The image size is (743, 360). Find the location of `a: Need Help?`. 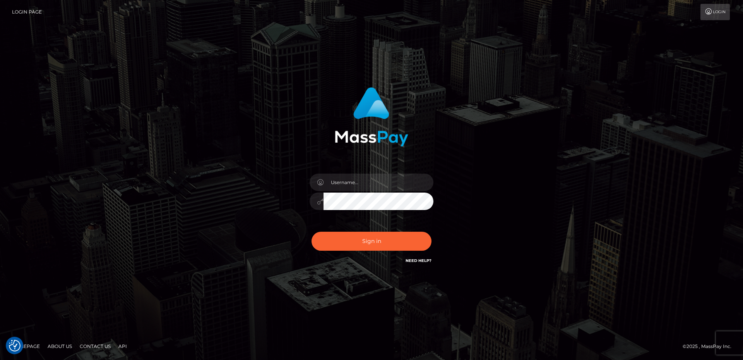

a: Need Help? is located at coordinates (418, 260).